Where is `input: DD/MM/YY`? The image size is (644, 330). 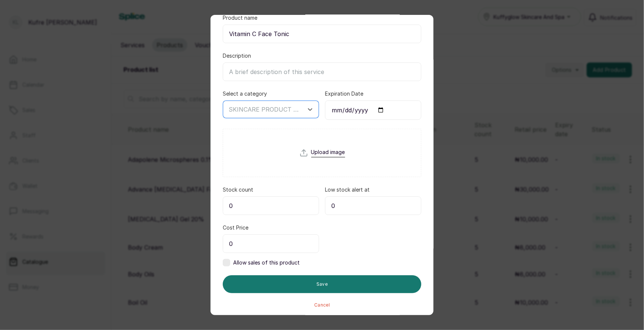 input: DD/MM/YY is located at coordinates (373, 110).